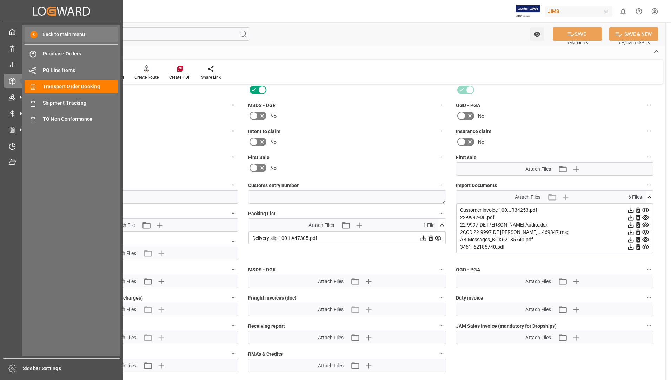 This screenshot has height=380, width=671. Describe the element at coordinates (123, 225) in the screenshot. I see `span: Attach File` at that location.